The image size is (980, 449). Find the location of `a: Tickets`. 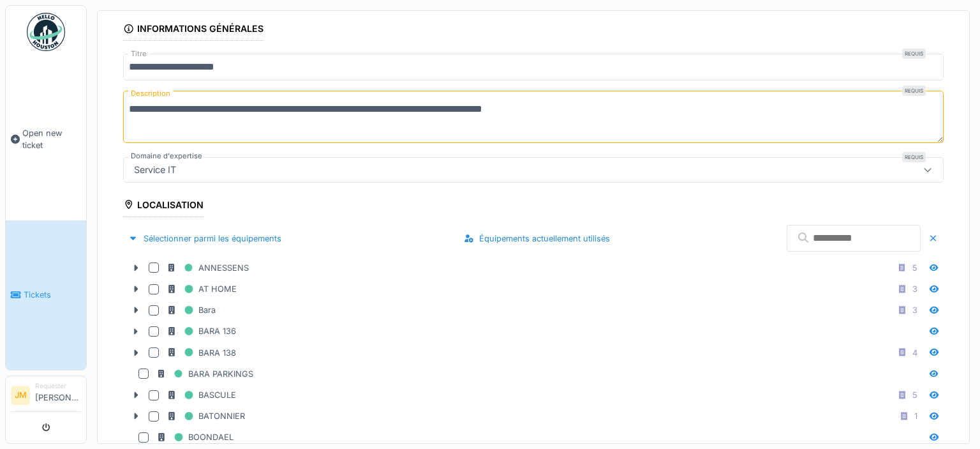

a: Tickets is located at coordinates (46, 295).